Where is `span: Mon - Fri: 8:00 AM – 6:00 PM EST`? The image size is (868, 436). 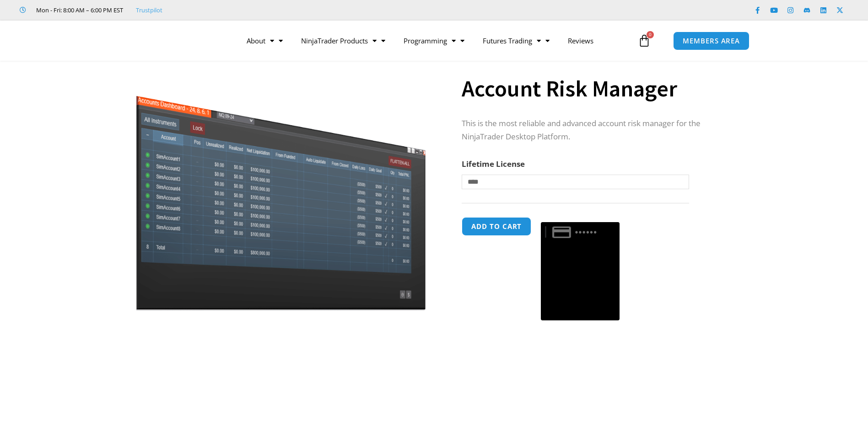 span: Mon - Fri: 8:00 AM – 6:00 PM EST is located at coordinates (78, 10).